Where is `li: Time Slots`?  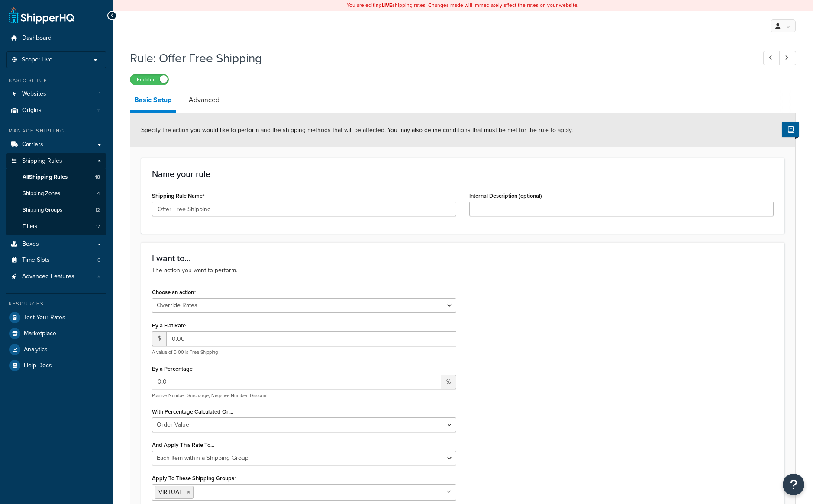 li: Time Slots is located at coordinates (56, 260).